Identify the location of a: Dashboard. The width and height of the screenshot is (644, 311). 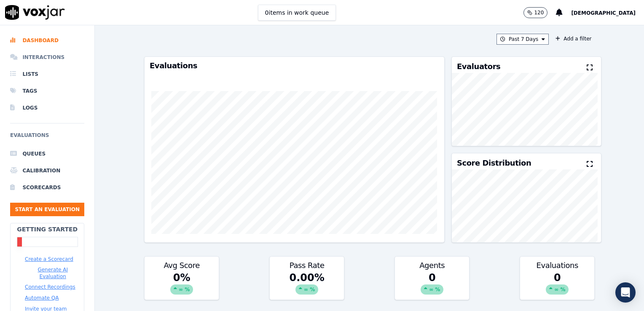
(47, 41).